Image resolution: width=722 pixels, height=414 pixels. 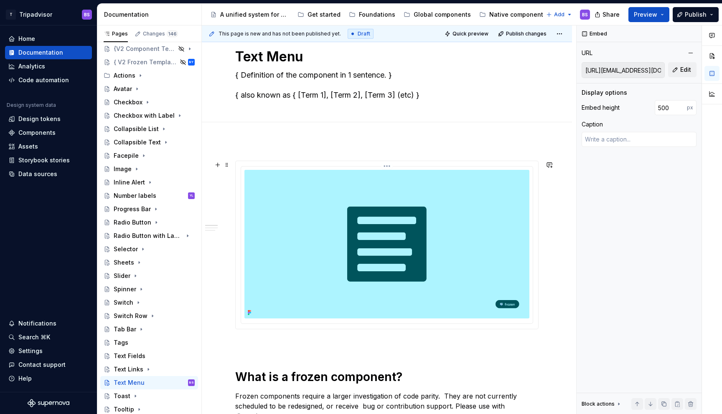 I want to click on span: Quick preview, so click(x=470, y=34).